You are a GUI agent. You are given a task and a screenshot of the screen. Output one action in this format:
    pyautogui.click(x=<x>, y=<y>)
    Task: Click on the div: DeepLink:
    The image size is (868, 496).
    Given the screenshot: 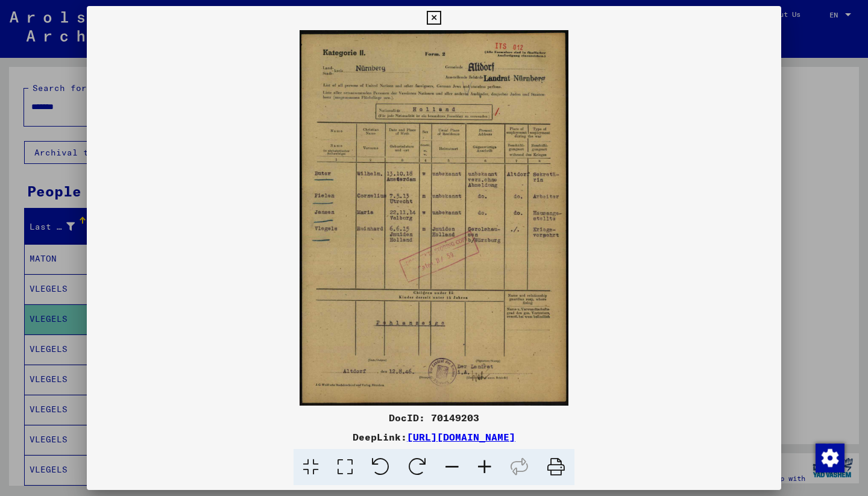 What is the action you would take?
    pyautogui.click(x=434, y=437)
    